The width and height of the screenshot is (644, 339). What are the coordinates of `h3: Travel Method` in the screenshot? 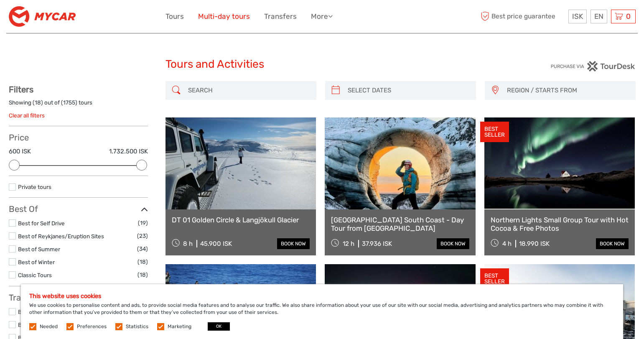 It's located at (78, 298).